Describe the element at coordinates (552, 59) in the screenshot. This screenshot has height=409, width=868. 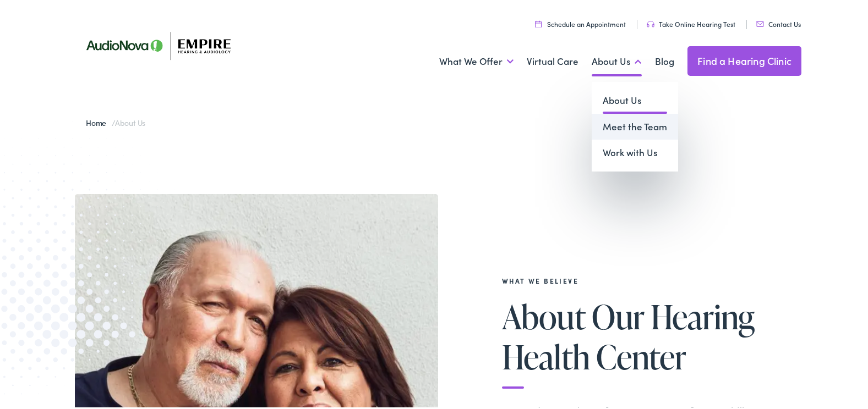
I see `a: Virtual Care` at that location.